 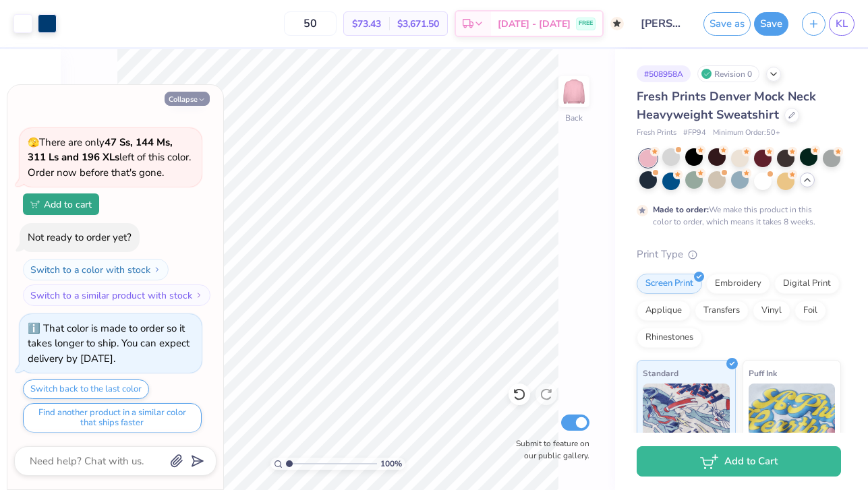 What do you see at coordinates (842, 24) in the screenshot?
I see `a: KL` at bounding box center [842, 24].